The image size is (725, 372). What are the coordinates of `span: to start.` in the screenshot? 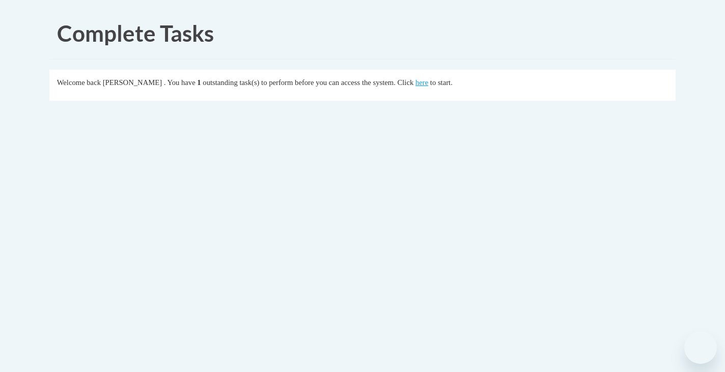 It's located at (441, 82).